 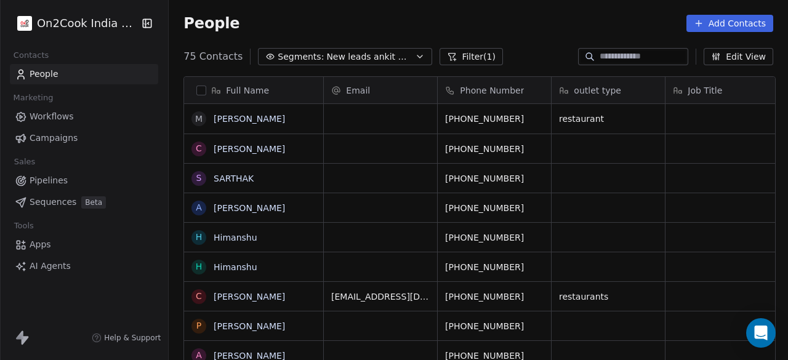 I want to click on div: S, so click(x=199, y=178).